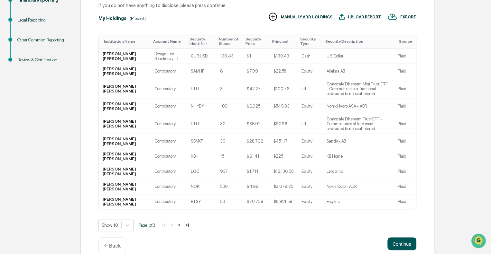  Describe the element at coordinates (51, 58) in the screenshot. I see `div: We're available if you need us!` at that location.